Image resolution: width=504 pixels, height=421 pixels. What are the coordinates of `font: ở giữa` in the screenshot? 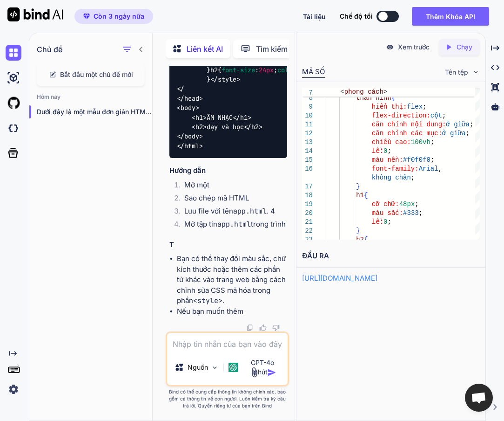 It's located at (454, 133).